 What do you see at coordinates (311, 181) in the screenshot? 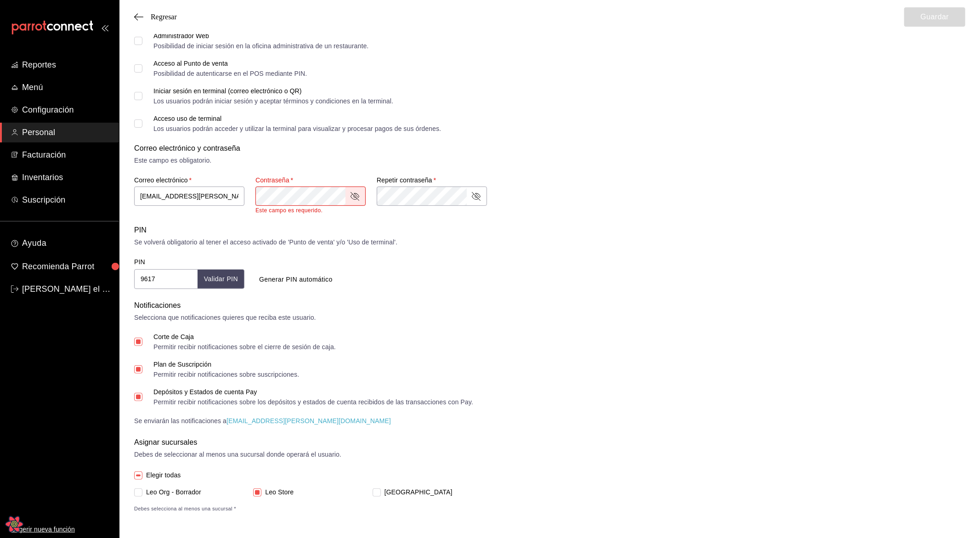
I see `label: Contraseña` at bounding box center [311, 181].